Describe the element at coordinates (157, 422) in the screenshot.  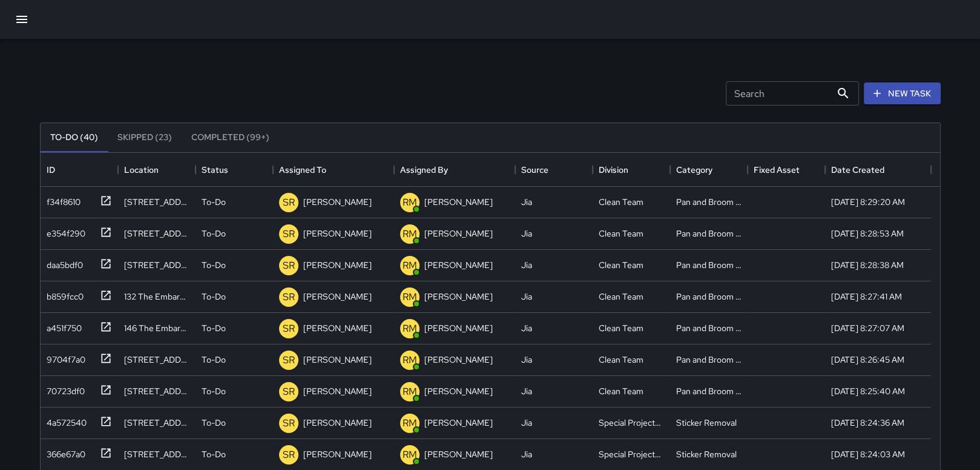
I see `div: 115 Steuart Street` at that location.